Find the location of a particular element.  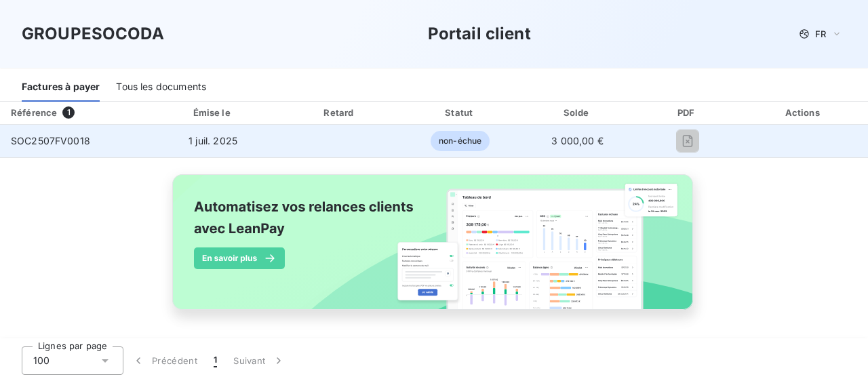

span: FR is located at coordinates (820, 34).